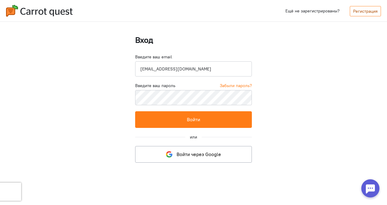 This screenshot has height=205, width=387. What do you see at coordinates (199, 154) in the screenshot?
I see `span: Войти через Google` at bounding box center [199, 154].